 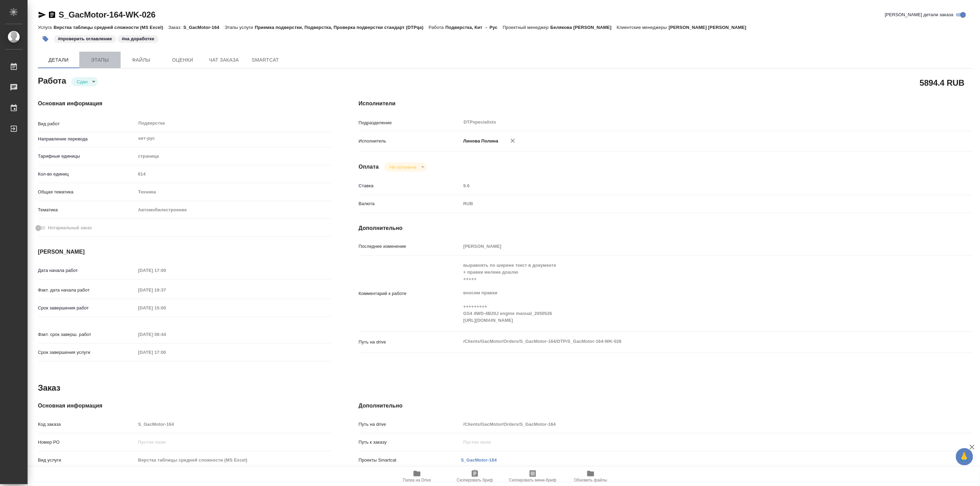 What do you see at coordinates (417, 477) in the screenshot?
I see `button: Папка на Drive` at bounding box center [417, 477].